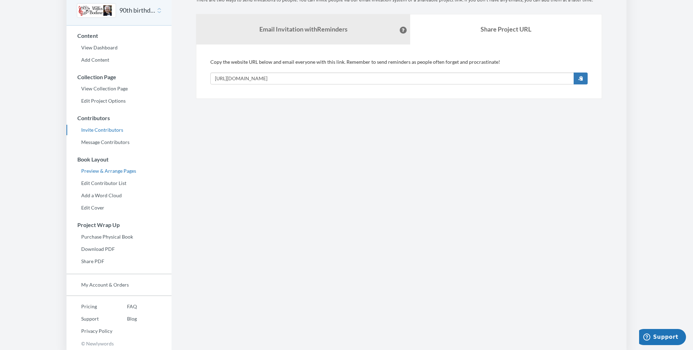  What do you see at coordinates (125, 306) in the screenshot?
I see `a: FAQ` at bounding box center [125, 306].